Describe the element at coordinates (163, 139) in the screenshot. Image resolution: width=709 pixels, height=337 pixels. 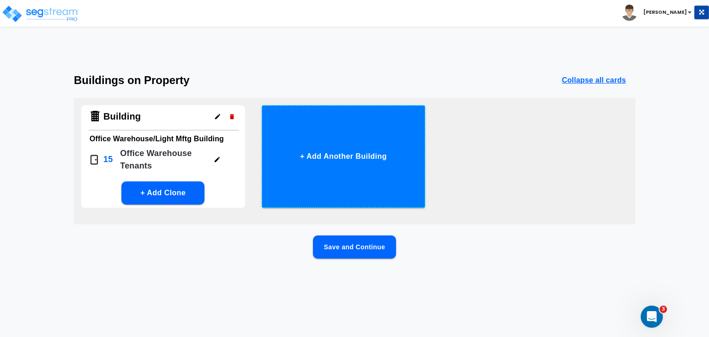
I see `h6: Office Warehouse/Light Mftg Building` at that location.